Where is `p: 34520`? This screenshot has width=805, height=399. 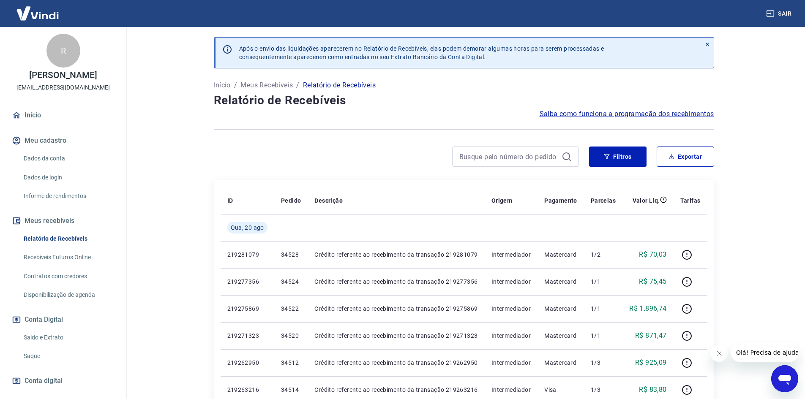
p: 34520 is located at coordinates (291, 336).